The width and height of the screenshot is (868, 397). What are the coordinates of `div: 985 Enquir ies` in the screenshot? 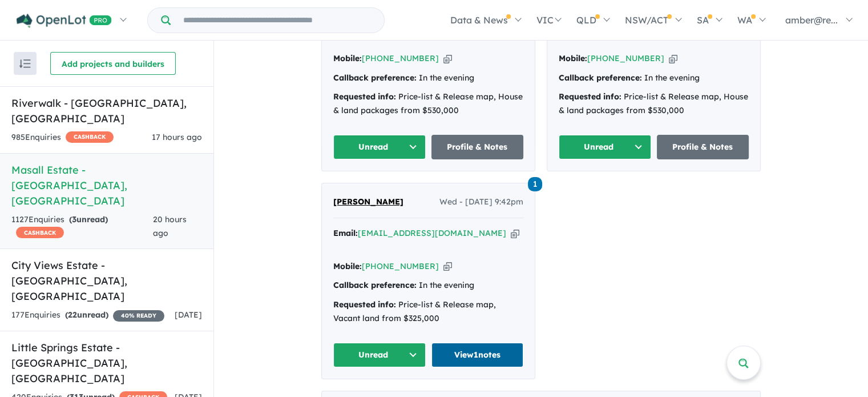 It's located at (62, 137).